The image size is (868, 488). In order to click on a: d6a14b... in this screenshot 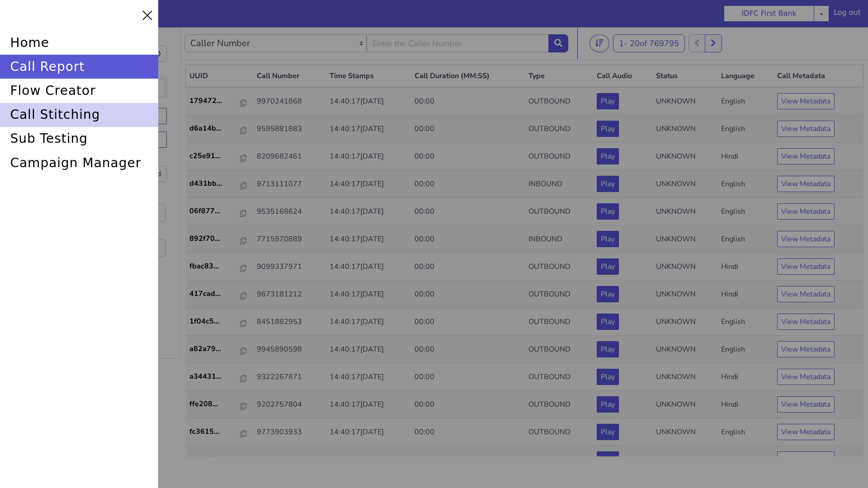, I will do `click(219, 101)`.